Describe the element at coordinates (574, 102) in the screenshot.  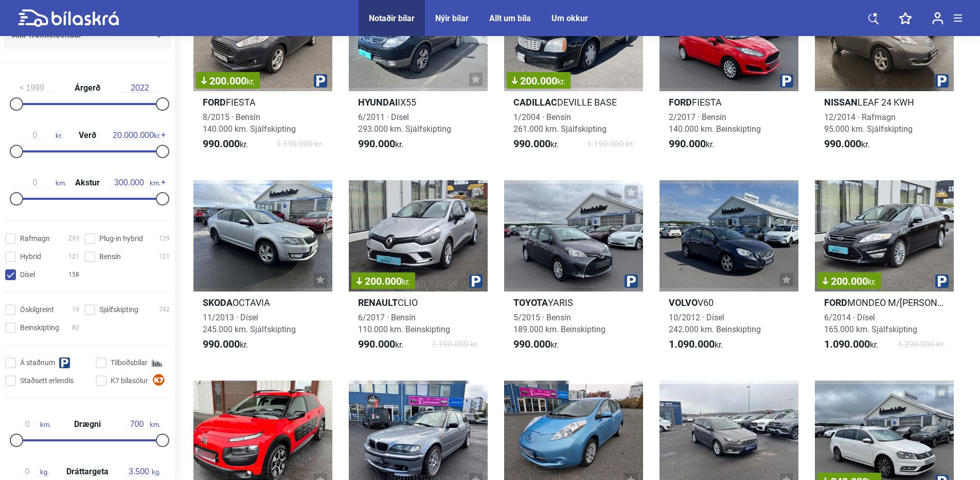
I see `h2: DEVILLE BASE` at that location.